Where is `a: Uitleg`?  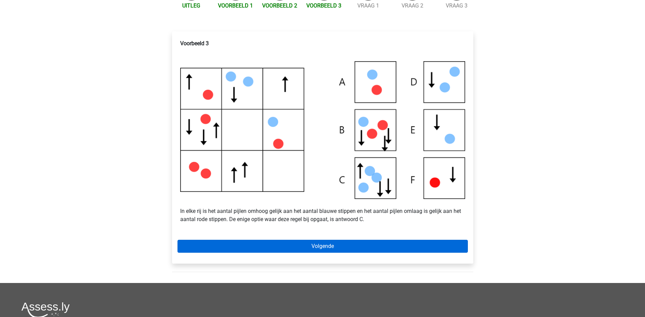
a: Uitleg is located at coordinates (191, 5).